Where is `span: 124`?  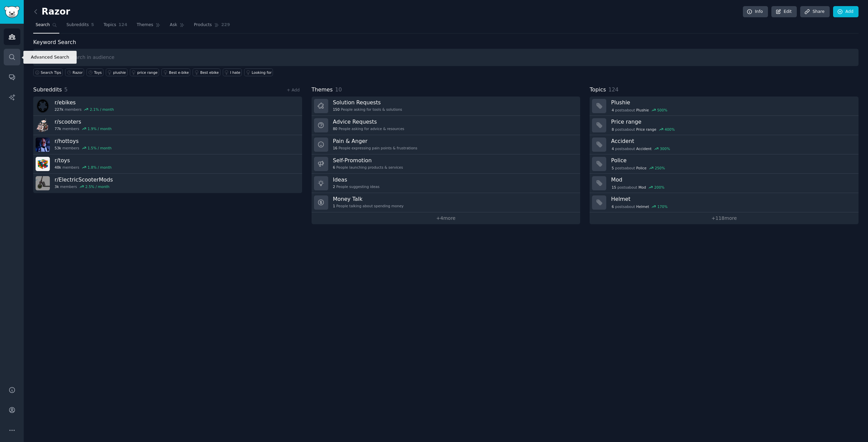 span: 124 is located at coordinates (123, 25).